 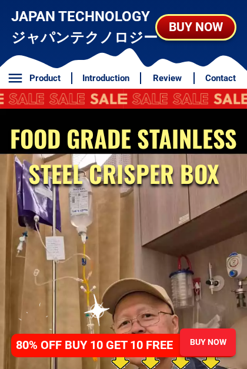 I want to click on h2: FOOD GRADE STAINLESS STEEL CRISPER BOX, so click(x=123, y=156).